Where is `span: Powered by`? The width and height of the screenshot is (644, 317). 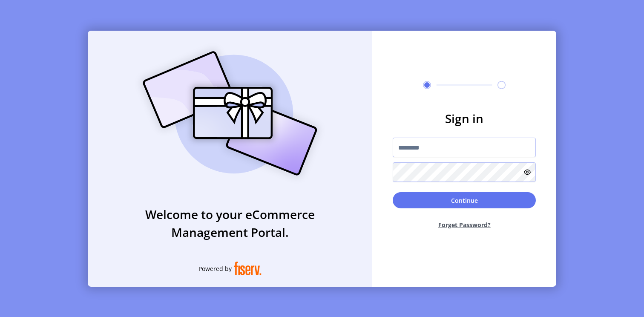 span: Powered by is located at coordinates (215, 269).